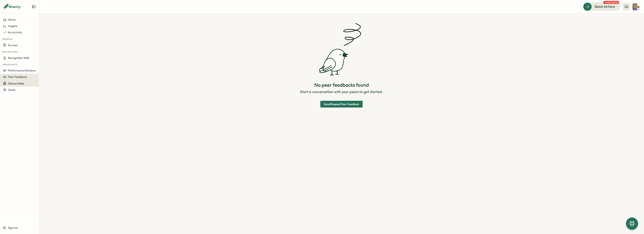 Image resolution: width=644 pixels, height=234 pixels. I want to click on button: Expand sidebar, so click(34, 7).